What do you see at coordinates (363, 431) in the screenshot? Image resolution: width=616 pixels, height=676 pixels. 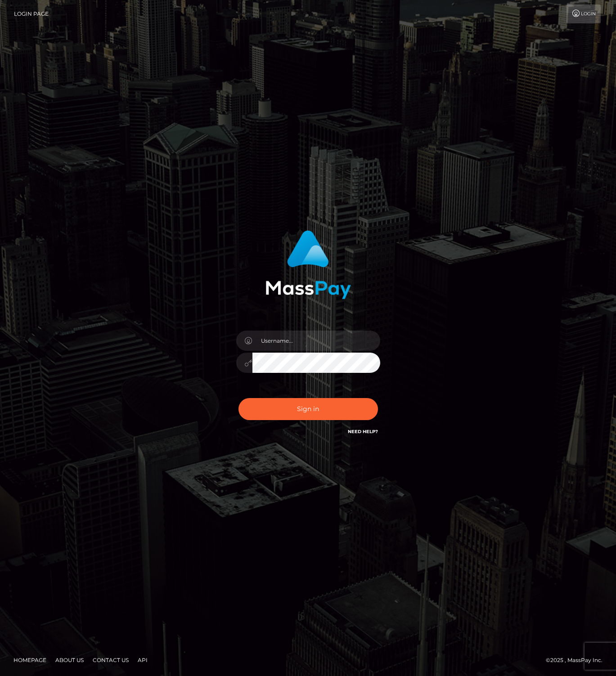 I see `a: Need Help?` at bounding box center [363, 431].